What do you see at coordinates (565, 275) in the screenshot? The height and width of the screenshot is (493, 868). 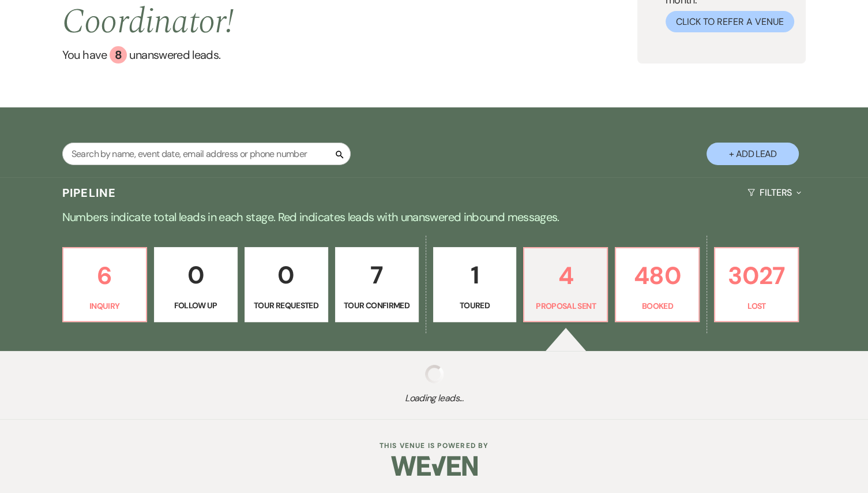 I see `p: 4` at bounding box center [565, 275].